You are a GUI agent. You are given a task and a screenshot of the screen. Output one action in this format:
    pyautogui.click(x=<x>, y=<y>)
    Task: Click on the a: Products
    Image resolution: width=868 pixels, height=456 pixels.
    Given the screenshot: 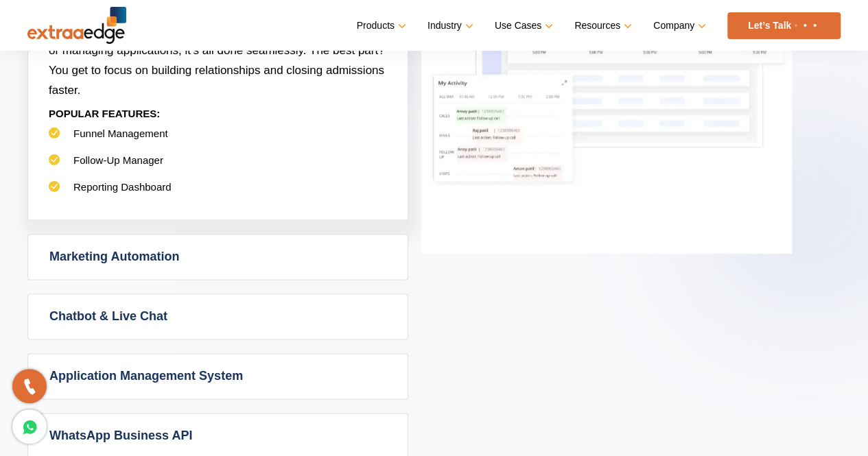 What is the action you would take?
    pyautogui.click(x=380, y=25)
    